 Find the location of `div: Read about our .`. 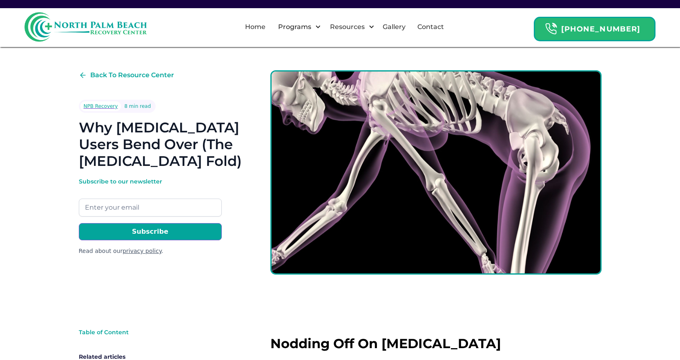

div: Read about our . is located at coordinates (150, 251).